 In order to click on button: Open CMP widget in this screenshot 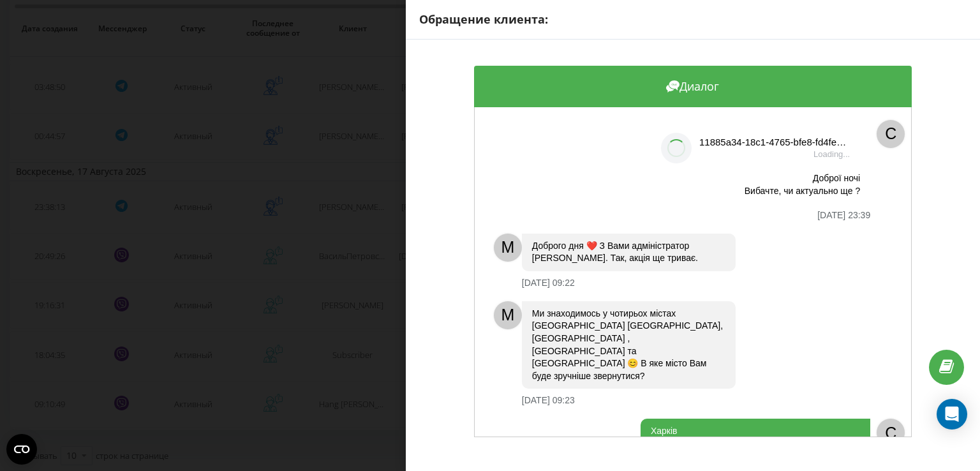, I will do `click(22, 449)`.